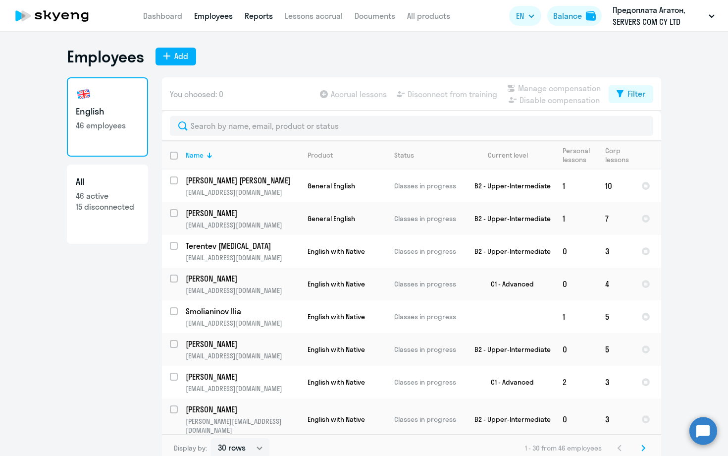 The width and height of the screenshot is (728, 456). Describe the element at coordinates (107, 117) in the screenshot. I see `a: English46 employees` at that location.